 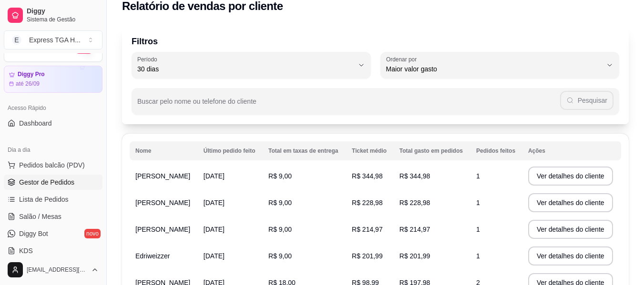 I want to click on a: Lista de Pedidos, so click(x=53, y=199).